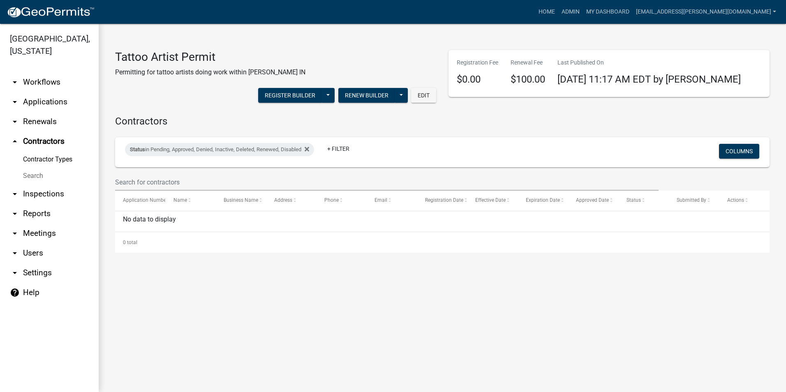 Image resolution: width=786 pixels, height=392 pixels. Describe the element at coordinates (694, 201) in the screenshot. I see `datatable-header-cell: Submitted By` at that location.